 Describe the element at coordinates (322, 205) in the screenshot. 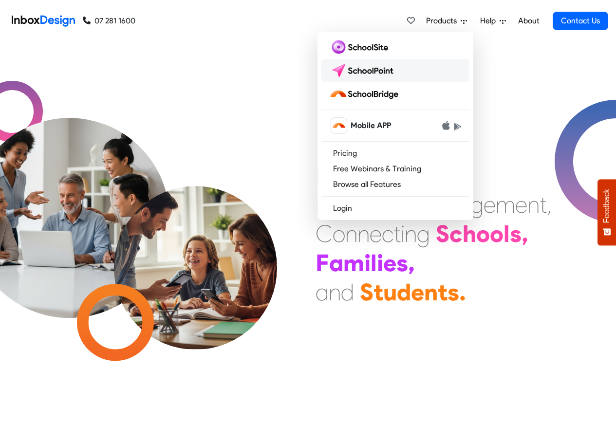

I see `div: E` at that location.